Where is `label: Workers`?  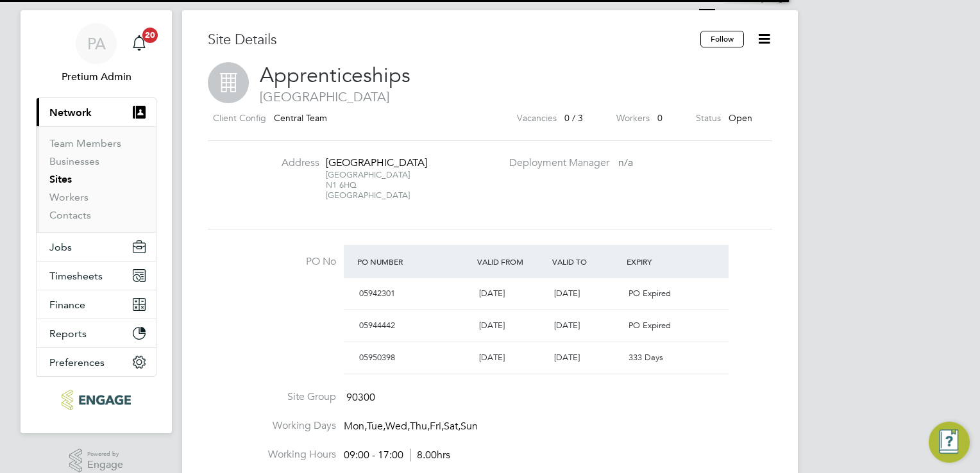 label: Workers is located at coordinates (633, 118).